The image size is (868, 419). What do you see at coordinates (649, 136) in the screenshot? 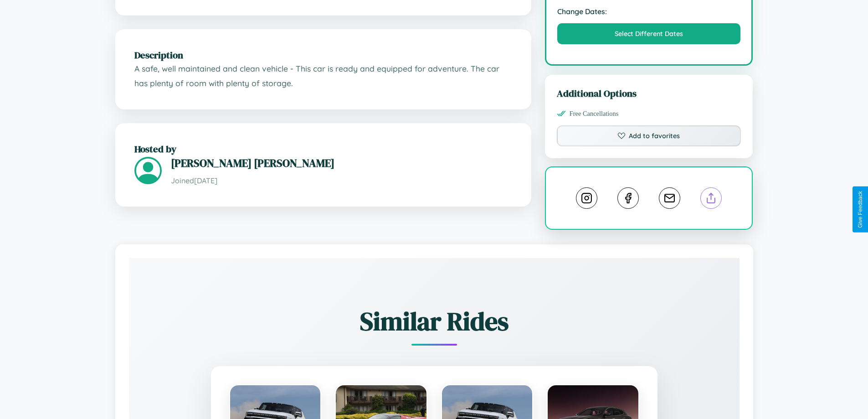
I see `button: Add to favorites` at bounding box center [649, 136].